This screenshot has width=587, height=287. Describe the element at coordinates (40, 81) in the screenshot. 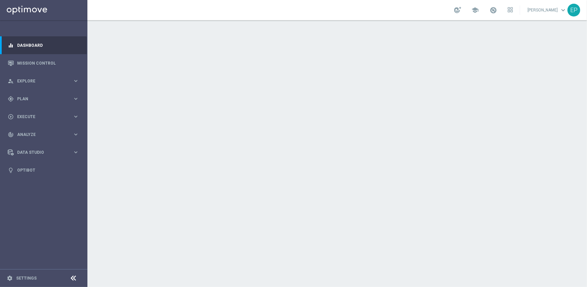

I see `div: Explore` at that location.